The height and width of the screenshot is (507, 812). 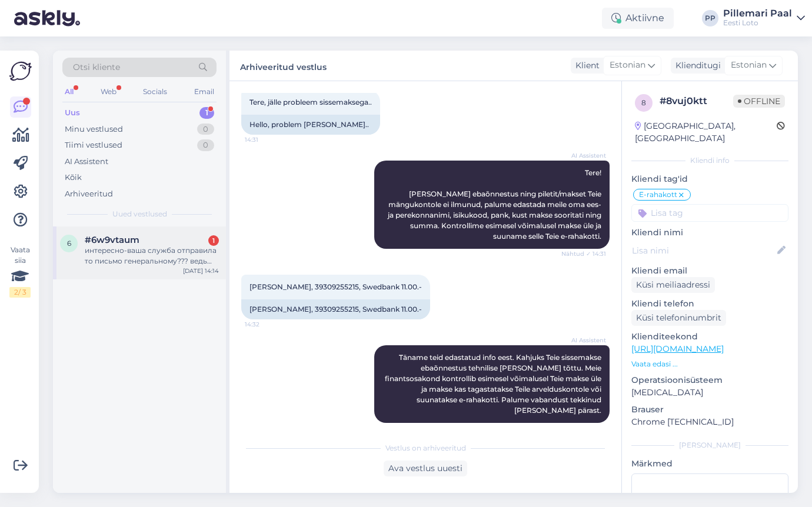 What do you see at coordinates (426, 469) in the screenshot?
I see `div: Ava vestlus uuesti` at bounding box center [426, 469].